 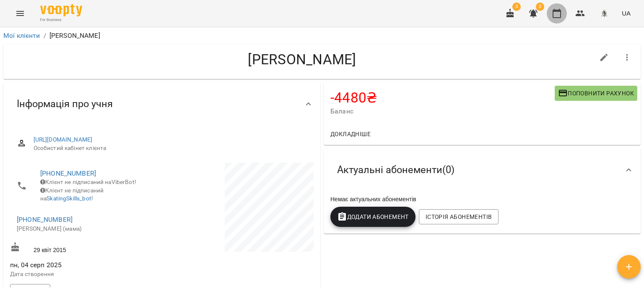 I want to click on span: Баланс, so click(x=443, y=111).